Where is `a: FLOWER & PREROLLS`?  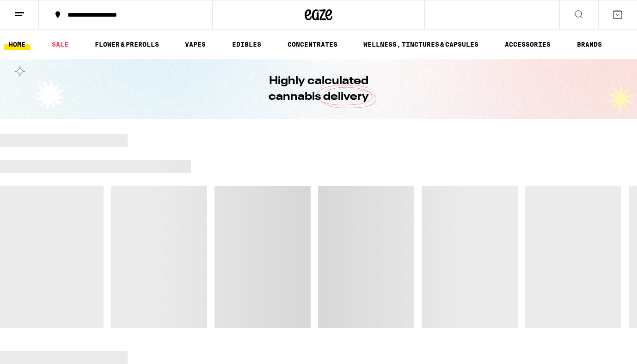
a: FLOWER & PREROLLS is located at coordinates (127, 44).